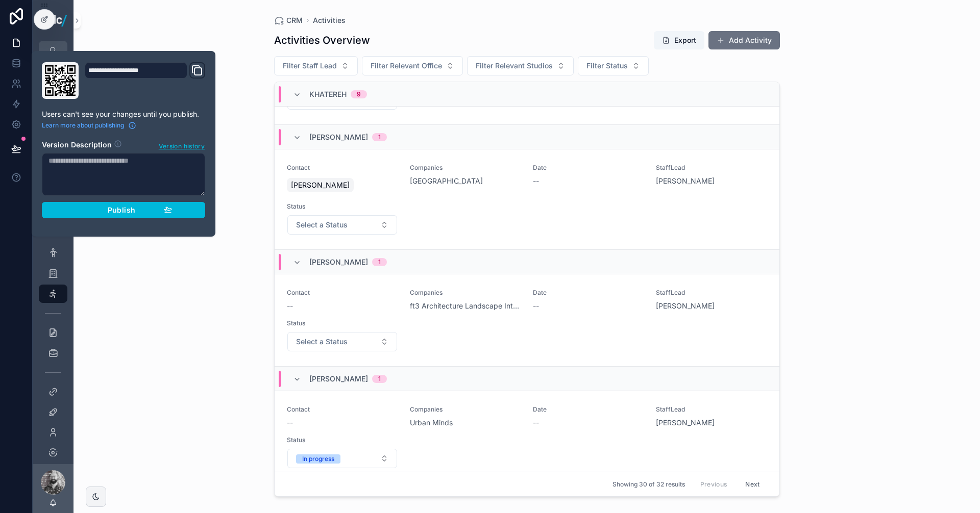 The height and width of the screenshot is (513, 980). I want to click on a: Urban Minds, so click(431, 423).